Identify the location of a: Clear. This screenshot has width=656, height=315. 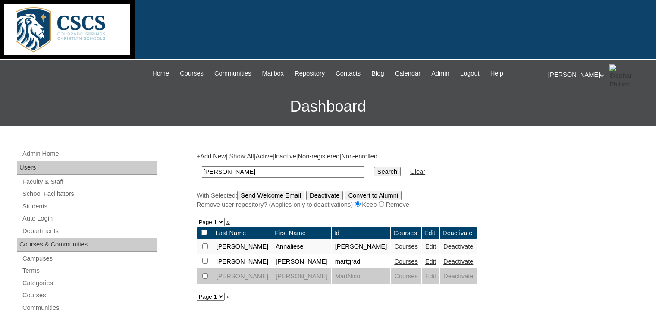
(417, 172).